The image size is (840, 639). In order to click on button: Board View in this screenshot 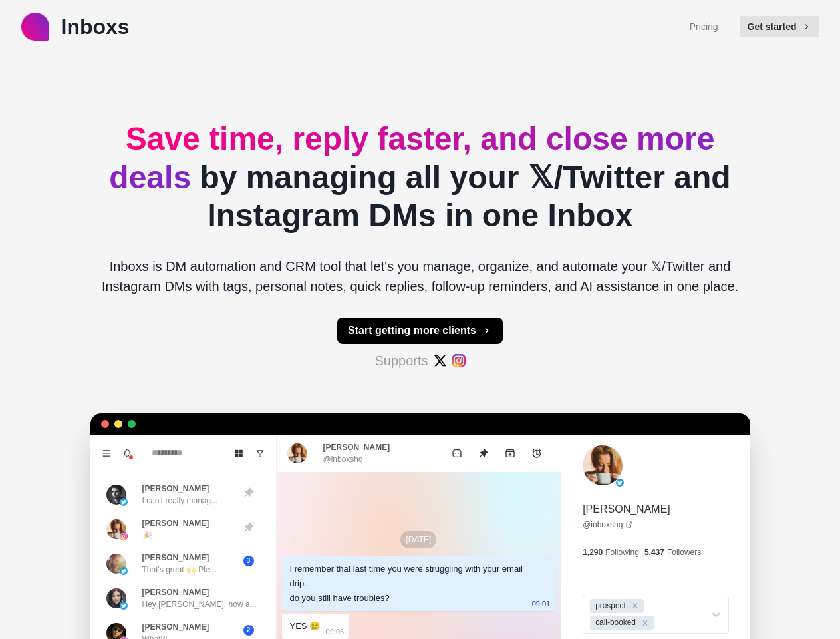, I will do `click(239, 453)`.